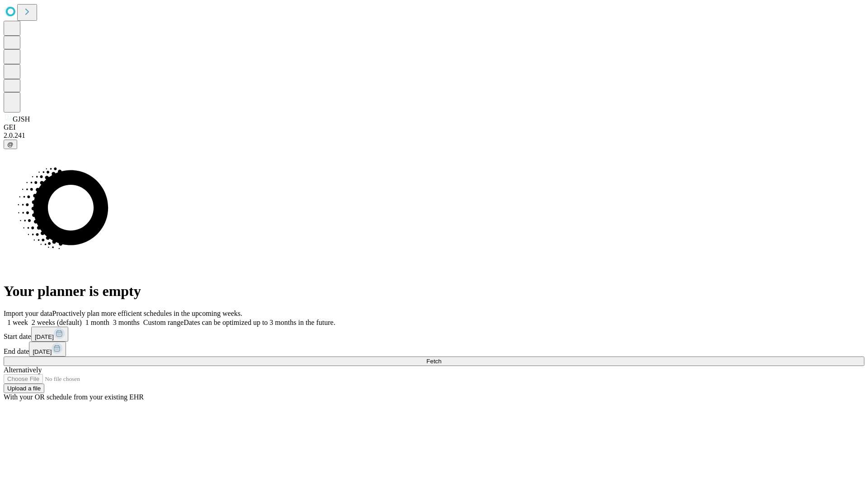  What do you see at coordinates (28, 313) in the screenshot?
I see `span: Import your data` at bounding box center [28, 313].